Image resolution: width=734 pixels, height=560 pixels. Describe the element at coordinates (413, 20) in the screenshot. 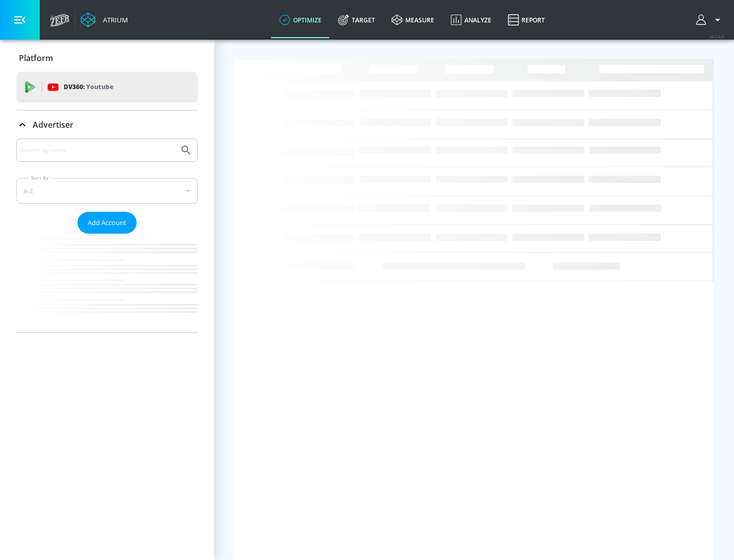

I see `a: measure` at that location.